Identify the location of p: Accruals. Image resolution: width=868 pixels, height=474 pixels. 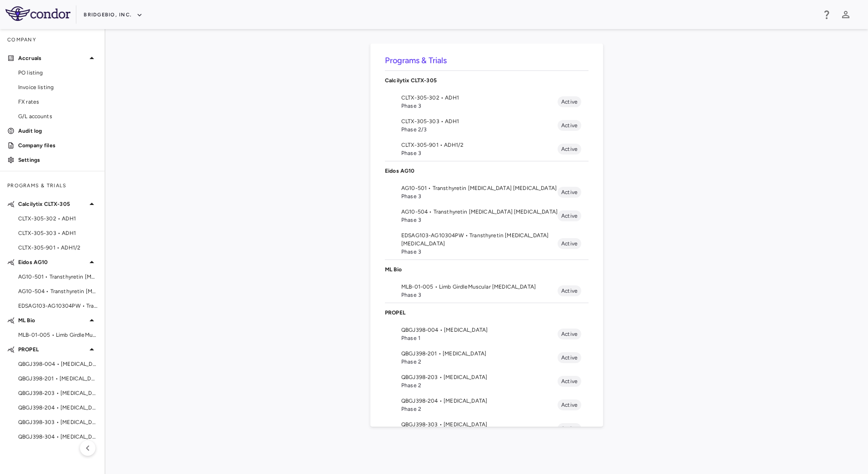
(52, 58).